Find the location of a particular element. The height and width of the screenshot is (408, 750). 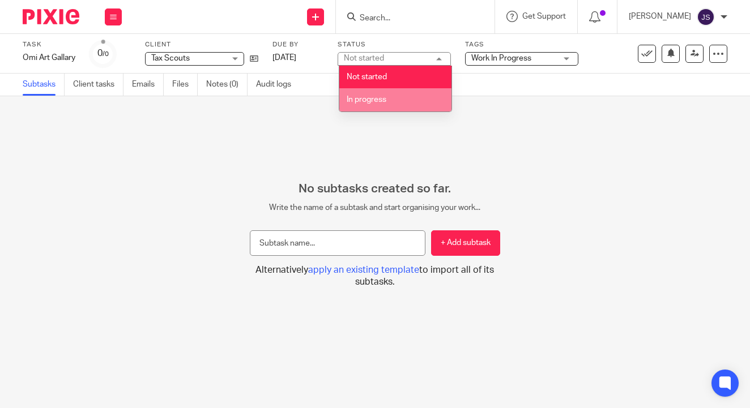

div: Not started is located at coordinates (364, 58).